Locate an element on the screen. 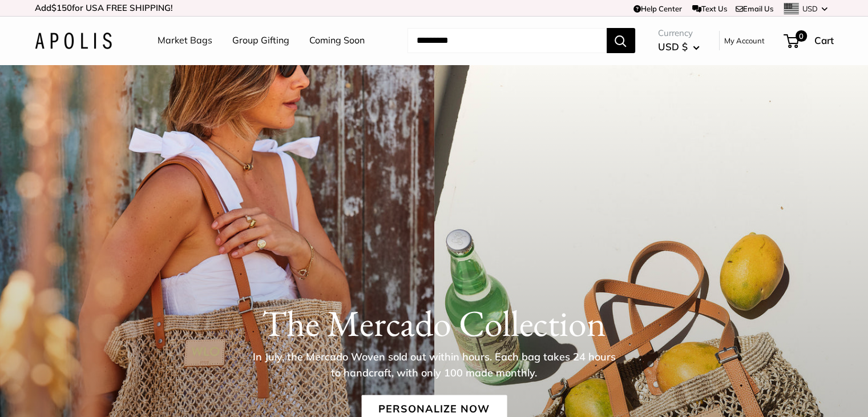 Image resolution: width=868 pixels, height=417 pixels. a: Email Us is located at coordinates (754, 8).